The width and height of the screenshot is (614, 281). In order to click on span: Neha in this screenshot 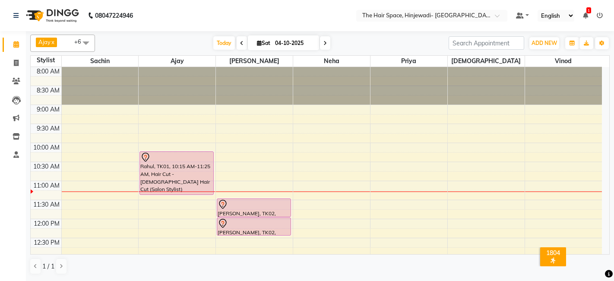, I will do `click(332, 61)`.